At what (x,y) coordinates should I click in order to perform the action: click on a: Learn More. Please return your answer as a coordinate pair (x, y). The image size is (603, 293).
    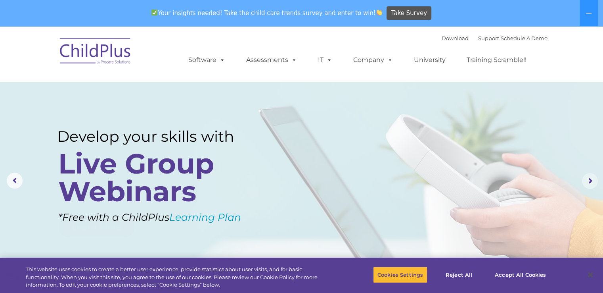
    Looking at the image, I should click on (97, 226).